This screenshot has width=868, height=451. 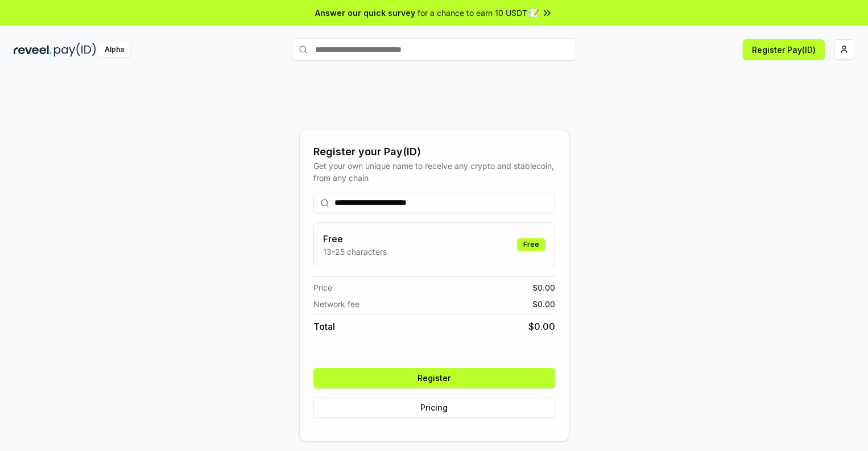 I want to click on button: Pricing, so click(x=434, y=408).